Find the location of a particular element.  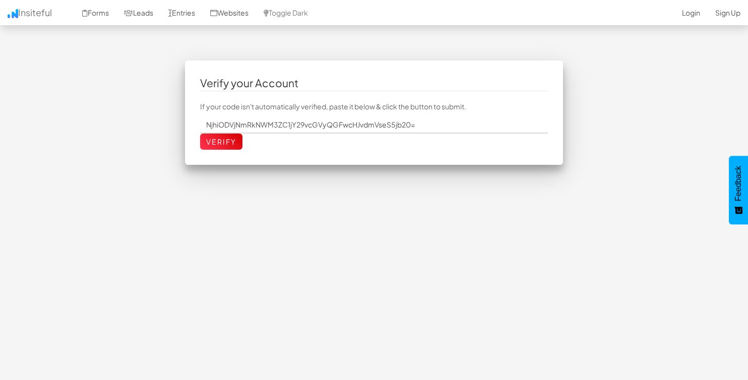

img: icon.png is located at coordinates (13, 14).